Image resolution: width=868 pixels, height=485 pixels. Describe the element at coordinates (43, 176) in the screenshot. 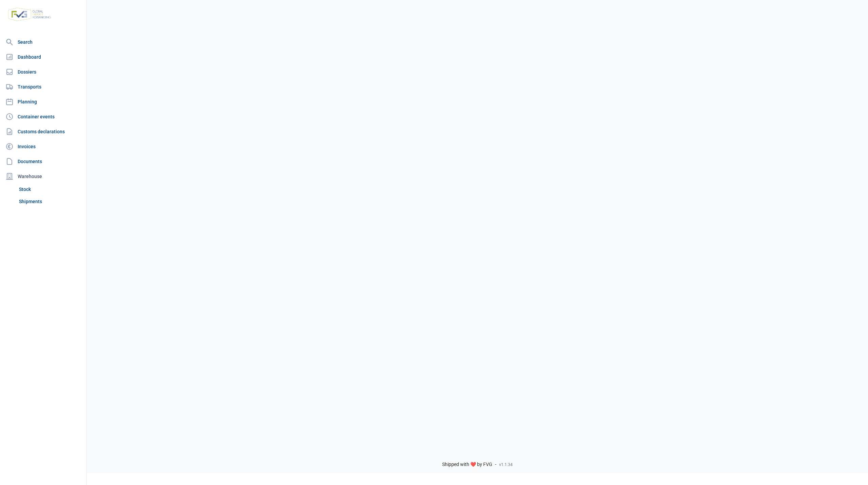

I see `div: Warehouse` at that location.